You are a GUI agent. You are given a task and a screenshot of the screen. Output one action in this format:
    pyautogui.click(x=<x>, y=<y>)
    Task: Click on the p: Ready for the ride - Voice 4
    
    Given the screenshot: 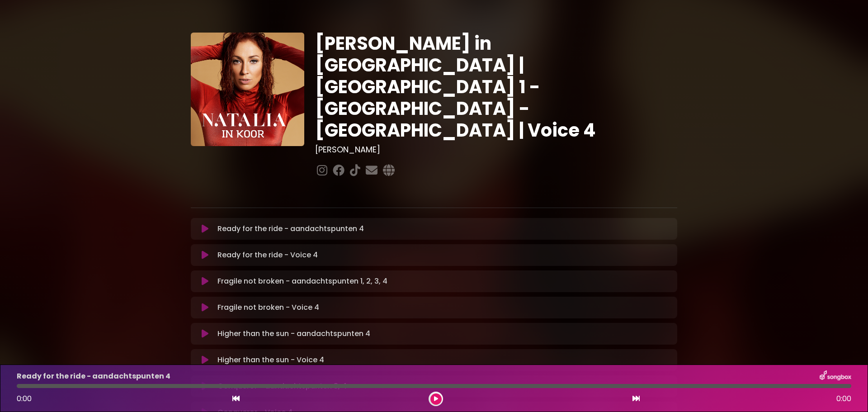 What is the action you would take?
    pyautogui.click(x=267, y=255)
    